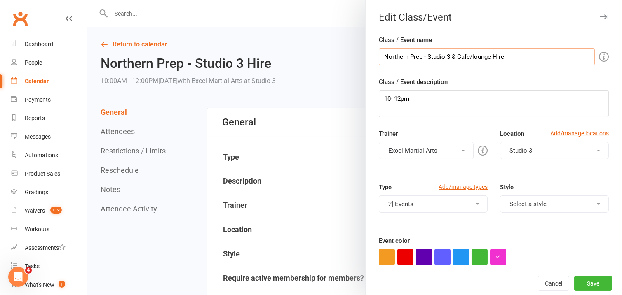 Image resolution: width=622 pixels, height=295 pixels. Describe the element at coordinates (405, 40) in the screenshot. I see `label: Class / Event name` at that location.